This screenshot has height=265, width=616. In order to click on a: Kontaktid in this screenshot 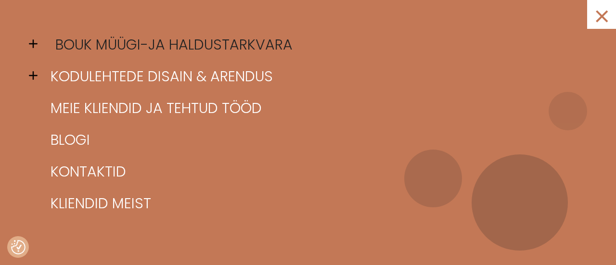, I will do `click(315, 172)`.